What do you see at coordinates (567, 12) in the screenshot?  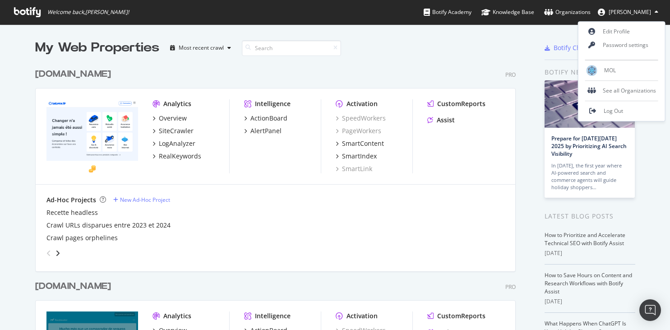 I see `div: Organizations` at bounding box center [567, 12].